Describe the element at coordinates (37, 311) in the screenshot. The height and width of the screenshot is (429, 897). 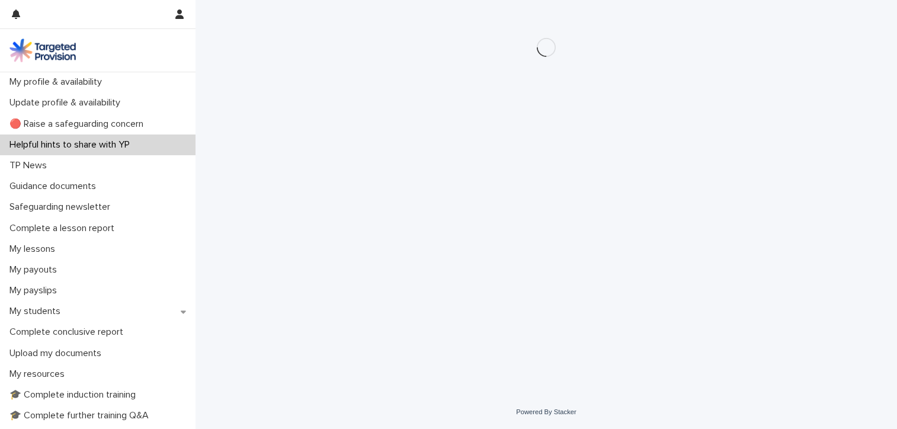
I see `p: My students` at that location.